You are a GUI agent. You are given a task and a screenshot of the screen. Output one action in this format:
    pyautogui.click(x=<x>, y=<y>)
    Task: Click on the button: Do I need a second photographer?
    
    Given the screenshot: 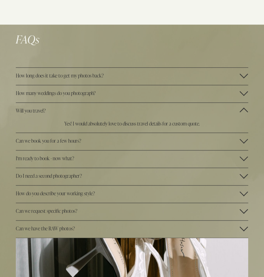 What is the action you would take?
    pyautogui.click(x=132, y=177)
    